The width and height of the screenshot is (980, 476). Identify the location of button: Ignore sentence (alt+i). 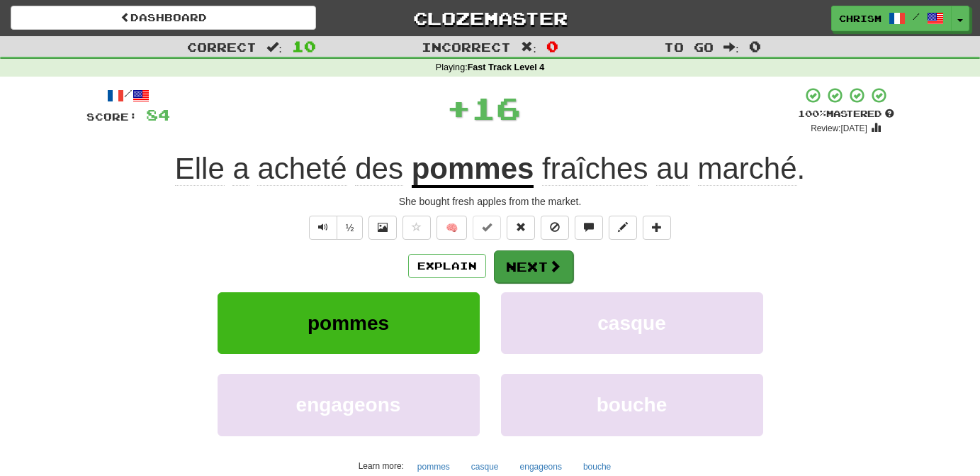
(555, 228).